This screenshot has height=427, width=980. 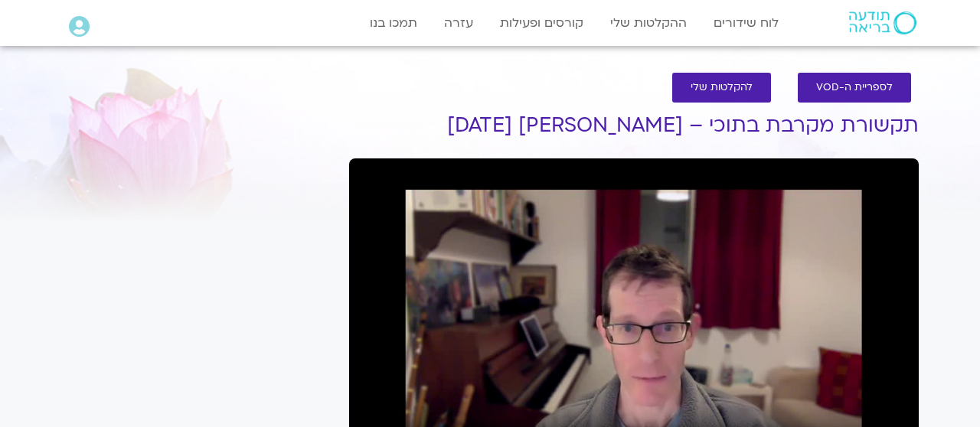 I want to click on a: עזרה, so click(x=458, y=23).